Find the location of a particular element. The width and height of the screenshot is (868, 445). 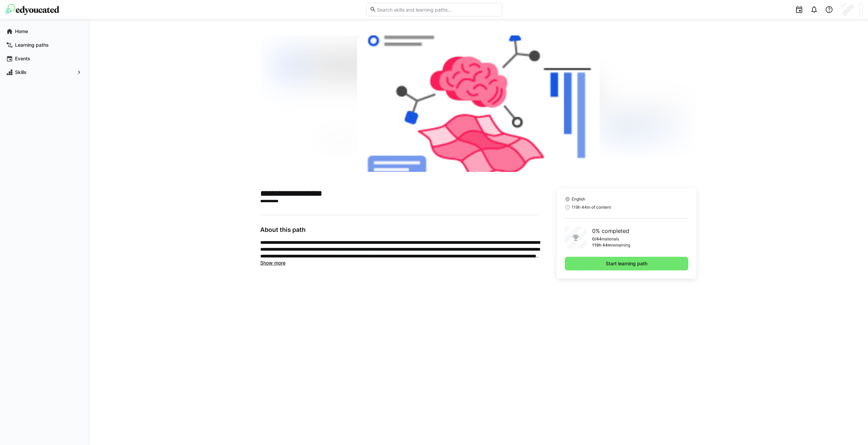

button: Start learning path is located at coordinates (627, 264).